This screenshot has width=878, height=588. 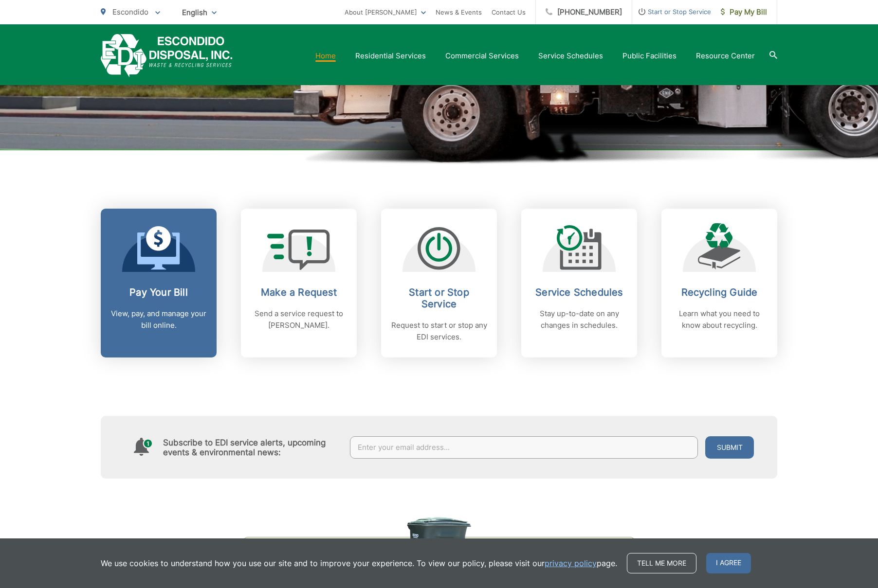 I want to click on h4: Subscribe to EDI service alerts, upcoming events & environmental news:, so click(x=252, y=448).